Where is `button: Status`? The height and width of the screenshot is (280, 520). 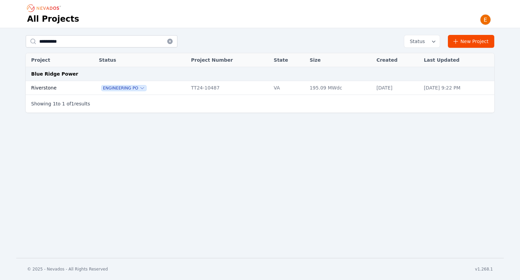 button: Status is located at coordinates (422, 41).